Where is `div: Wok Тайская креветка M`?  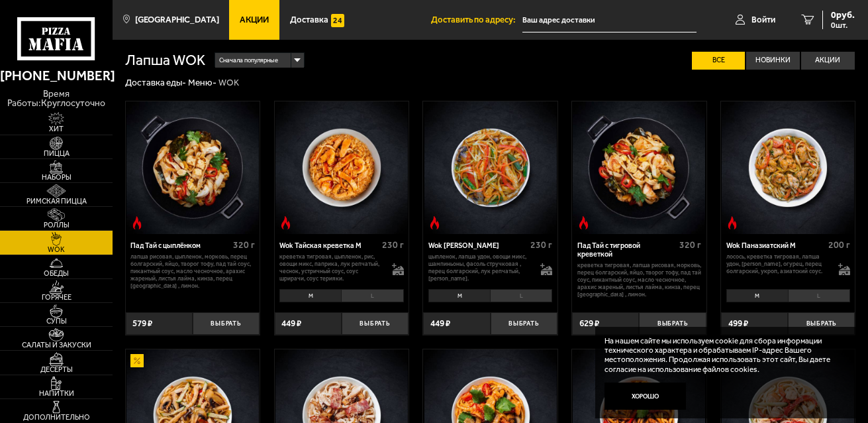
div: Wok Тайская креветка M is located at coordinates (329, 245).